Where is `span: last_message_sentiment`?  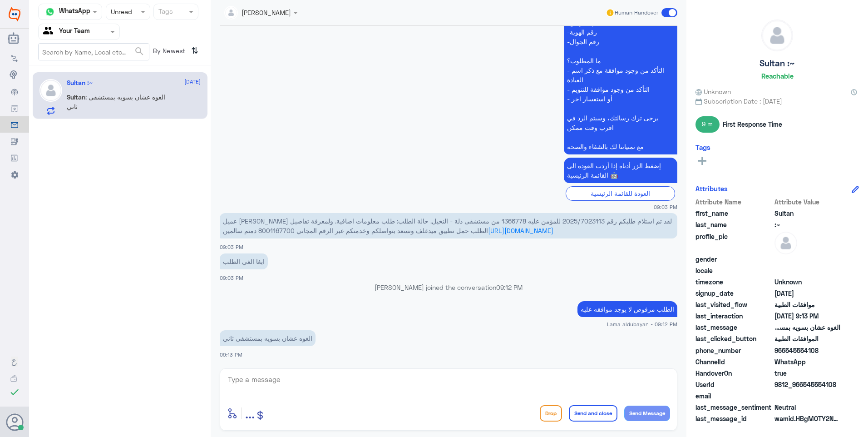 span: last_message_sentiment is located at coordinates (734, 407).